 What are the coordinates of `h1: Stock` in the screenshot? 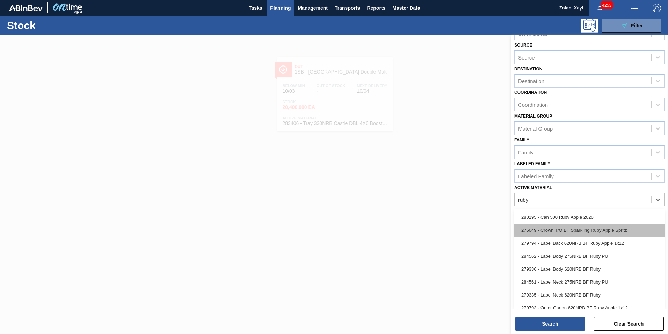 It's located at (59, 25).